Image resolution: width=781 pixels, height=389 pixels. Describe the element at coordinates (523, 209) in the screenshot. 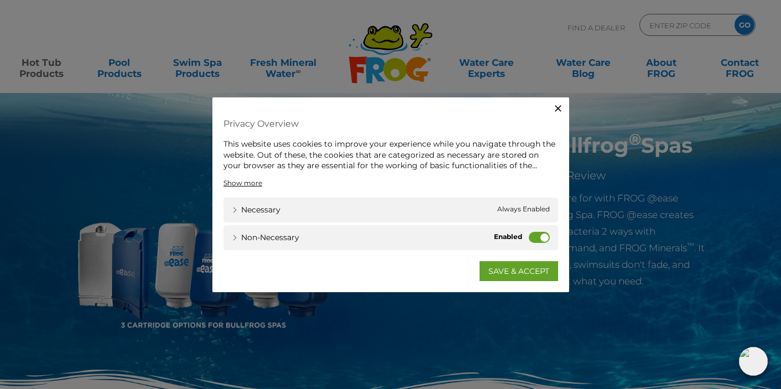

I see `span: Always Enabled` at that location.